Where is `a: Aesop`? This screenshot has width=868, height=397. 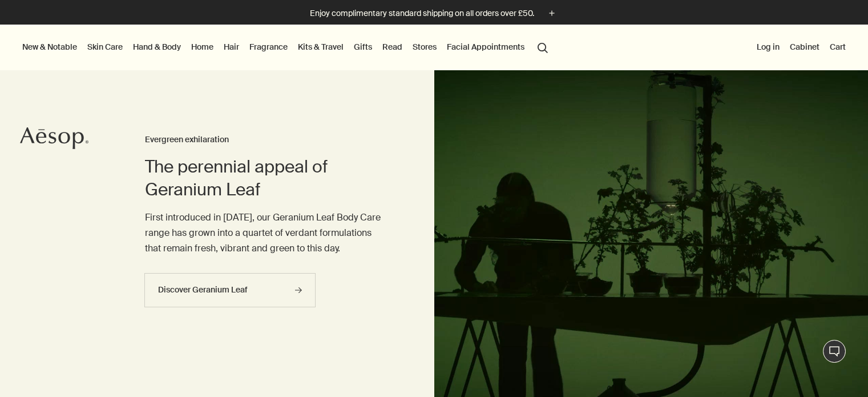
a: Aesop is located at coordinates (55, 140).